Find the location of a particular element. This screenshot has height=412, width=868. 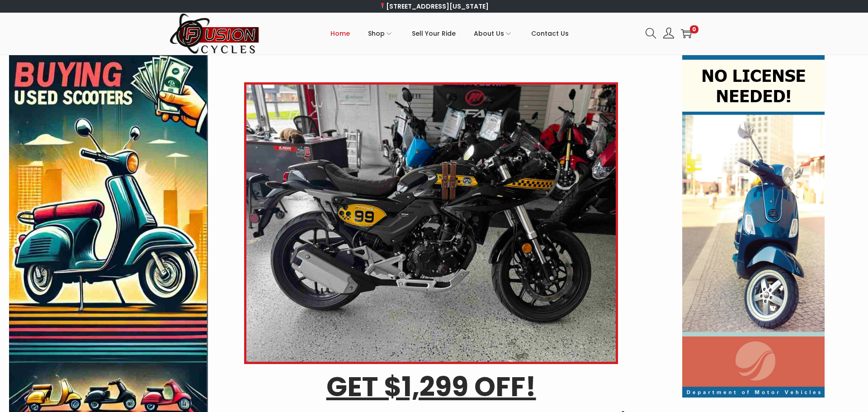

span: Contact Us is located at coordinates (550, 33).